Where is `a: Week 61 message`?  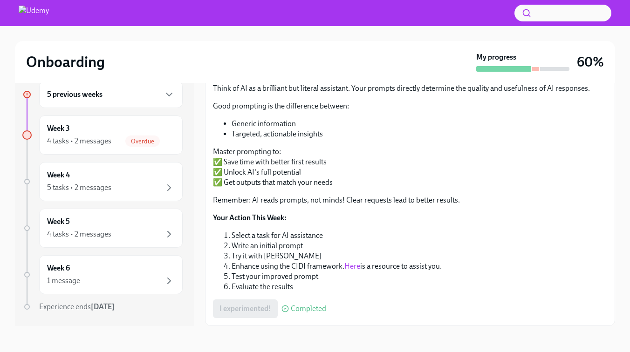 a: Week 61 message is located at coordinates (103, 275).